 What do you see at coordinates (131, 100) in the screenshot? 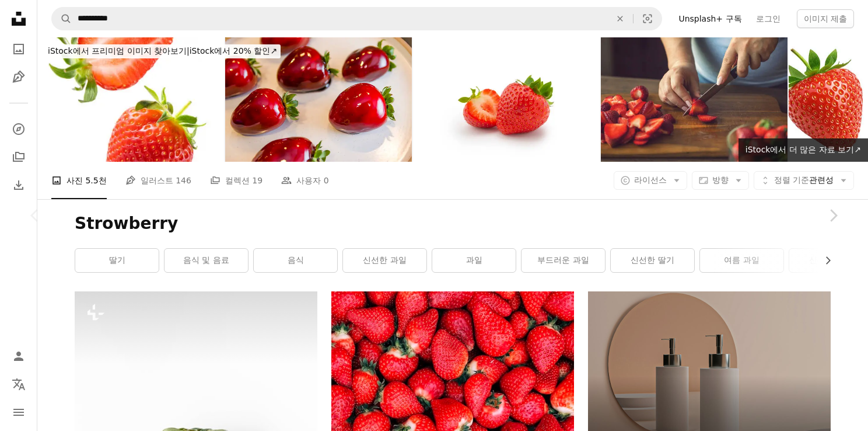
I see `img: Fresh Strawberries in Air` at bounding box center [131, 100].